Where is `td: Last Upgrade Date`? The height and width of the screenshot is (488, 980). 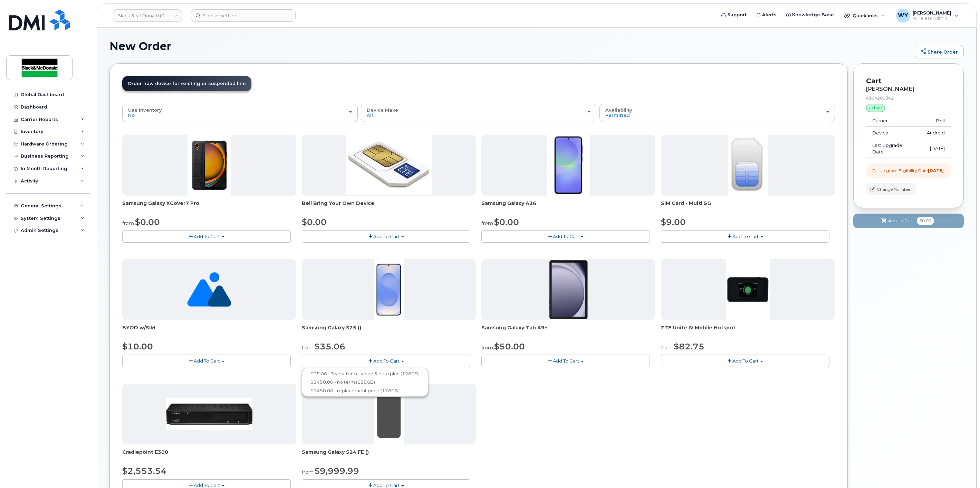 td: Last Upgrade Date is located at coordinates (893, 149).